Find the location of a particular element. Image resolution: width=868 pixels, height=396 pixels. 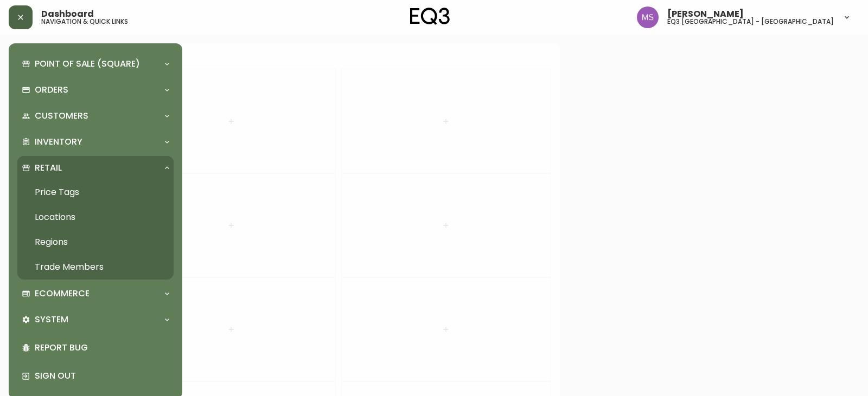

p: Inventory is located at coordinates (59, 142).